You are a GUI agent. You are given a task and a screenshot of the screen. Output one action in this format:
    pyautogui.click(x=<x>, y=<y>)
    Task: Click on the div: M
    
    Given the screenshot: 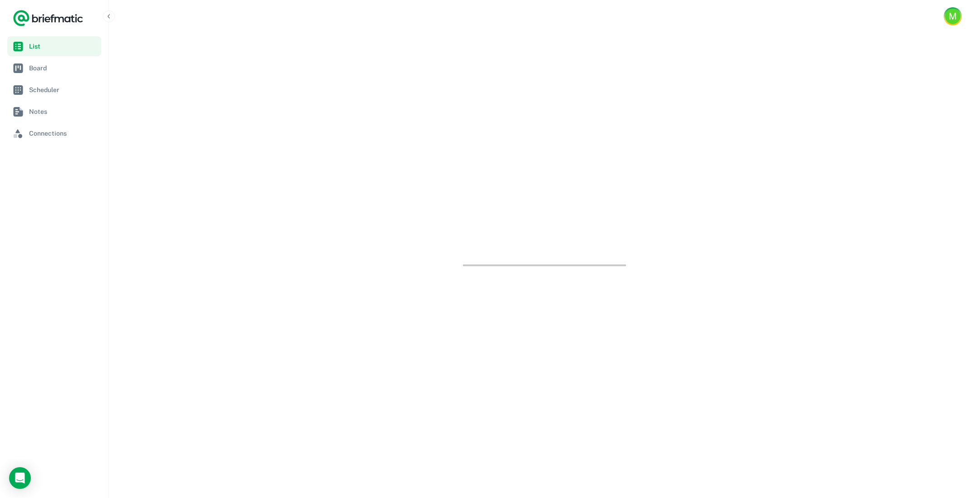 What is the action you would take?
    pyautogui.click(x=953, y=16)
    